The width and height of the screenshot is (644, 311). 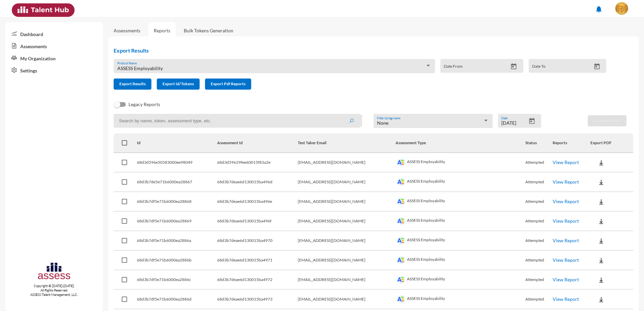 What do you see at coordinates (177, 300) in the screenshot?
I see `td: 68d3b7df5e71b6000ea2886d` at bounding box center [177, 300].